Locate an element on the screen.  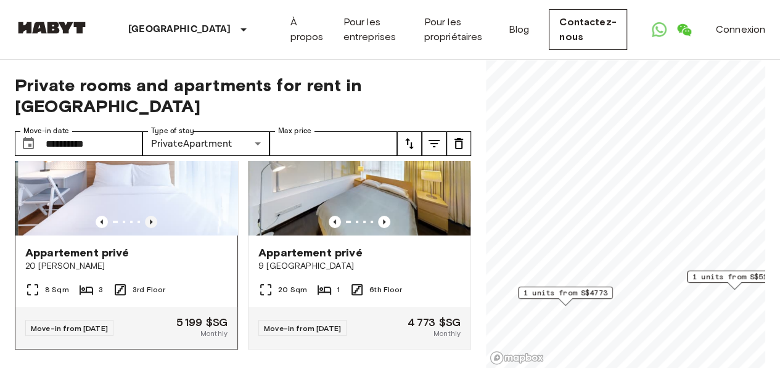
span: 4 773 $SG is located at coordinates (434, 323).